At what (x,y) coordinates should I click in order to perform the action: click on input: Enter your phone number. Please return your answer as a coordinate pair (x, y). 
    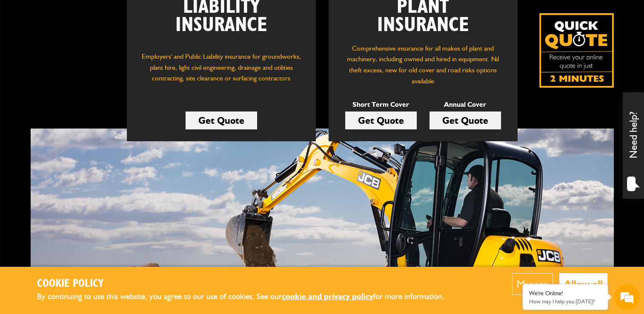
    Looking at the image, I should click on (83, 138).